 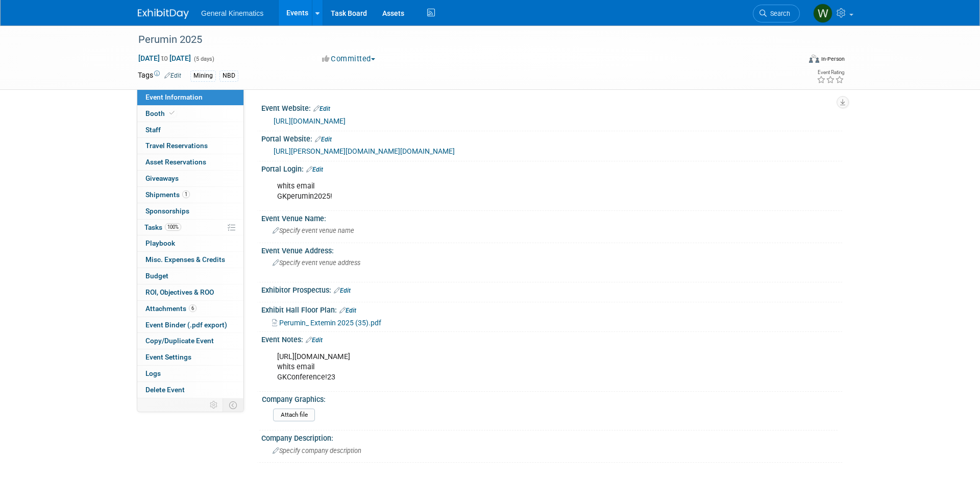 I want to click on a: Shipments1, so click(x=191, y=195).